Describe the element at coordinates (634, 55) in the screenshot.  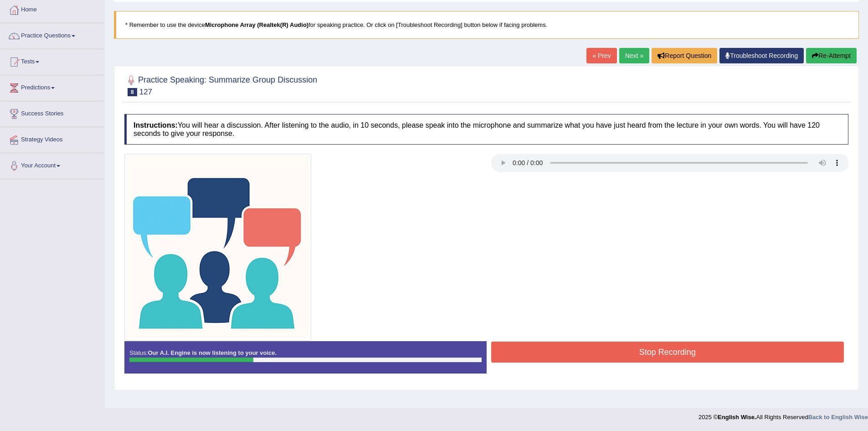
I see `a: Next »` at that location.